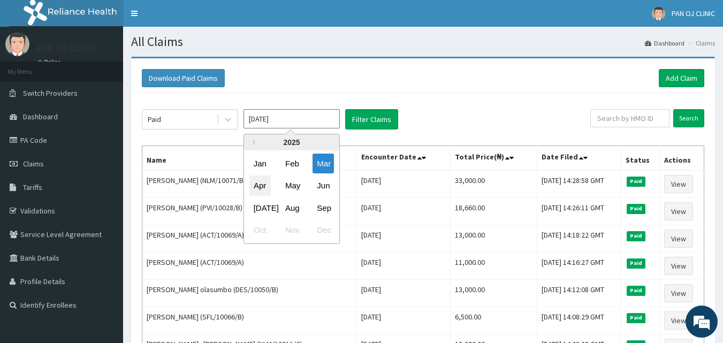 The height and width of the screenshot is (343, 723). What do you see at coordinates (693, 13) in the screenshot?
I see `span: PAN OJ CLINIC` at bounding box center [693, 13].